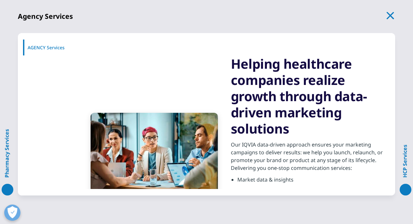 This screenshot has height=224, width=413. Describe the element at coordinates (307, 96) in the screenshot. I see `h3: Helping healthcare companies realize growth through data-driven marketing solutions` at that location.